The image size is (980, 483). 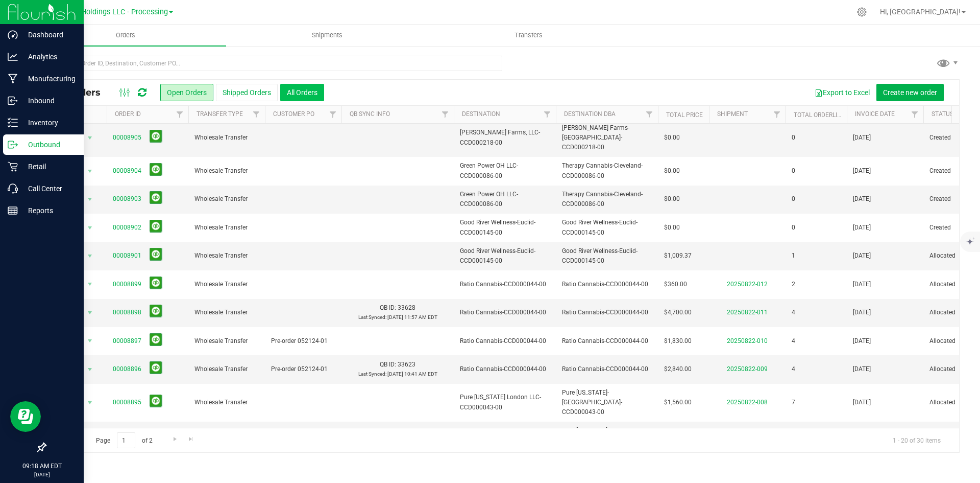 I want to click on button: Create new order, so click(x=910, y=92).